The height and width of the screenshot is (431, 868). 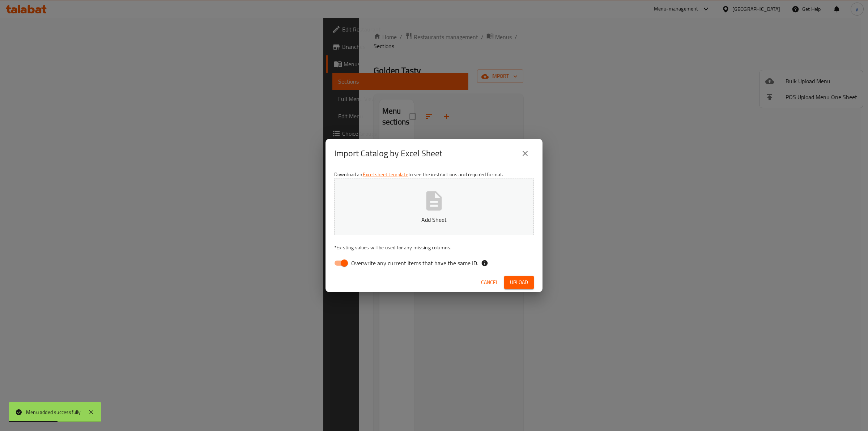 I want to click on button: Add Sheet, so click(x=434, y=207).